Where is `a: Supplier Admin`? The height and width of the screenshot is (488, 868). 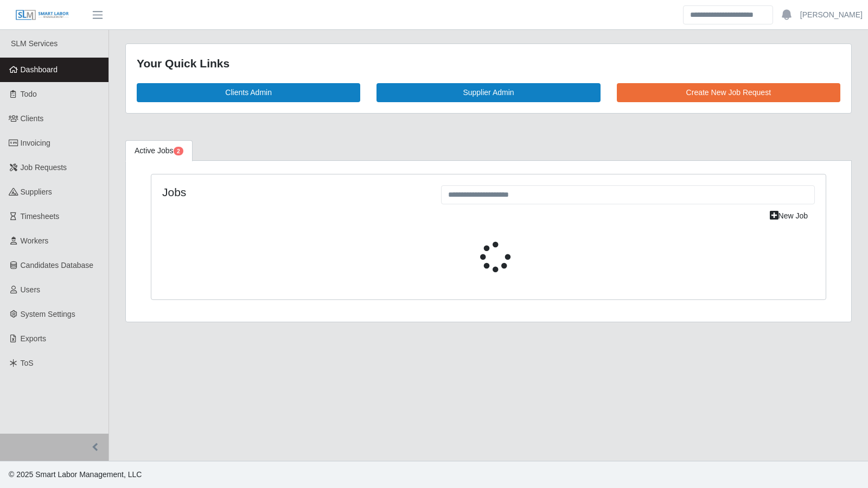
a: Supplier Admin is located at coordinates (488, 92).